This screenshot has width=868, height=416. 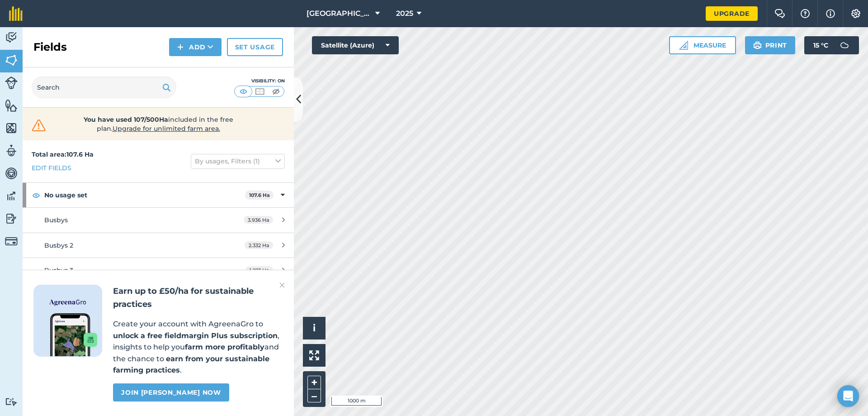 What do you see at coordinates (56, 220) in the screenshot?
I see `span: Busbys` at bounding box center [56, 220].